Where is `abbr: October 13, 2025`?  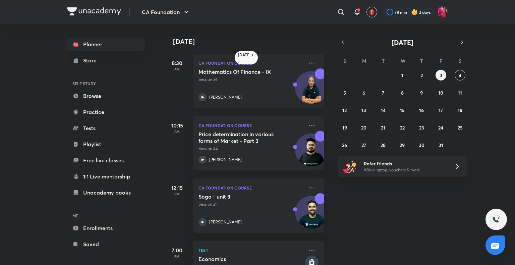 abbr: October 13, 2025 is located at coordinates (364, 110).